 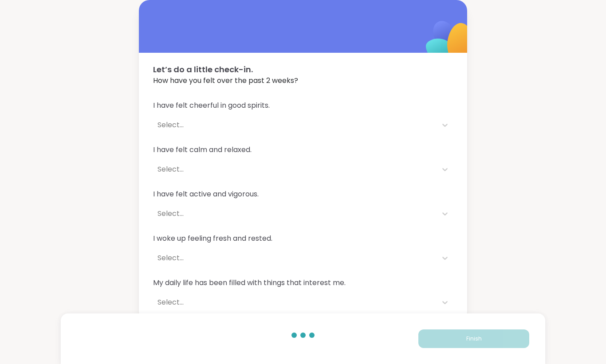 What do you see at coordinates (474, 338) in the screenshot?
I see `span: Finish` at bounding box center [474, 338].